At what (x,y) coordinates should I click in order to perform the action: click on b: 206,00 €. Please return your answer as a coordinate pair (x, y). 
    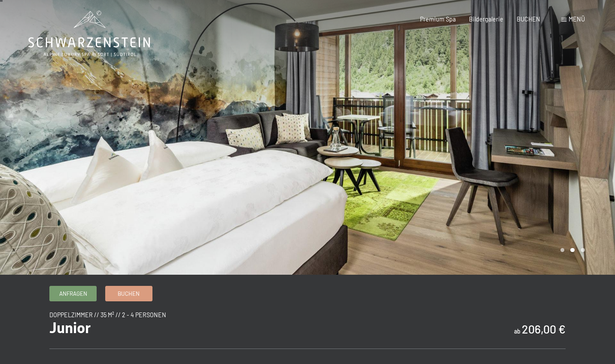
    Looking at the image, I should click on (543, 329).